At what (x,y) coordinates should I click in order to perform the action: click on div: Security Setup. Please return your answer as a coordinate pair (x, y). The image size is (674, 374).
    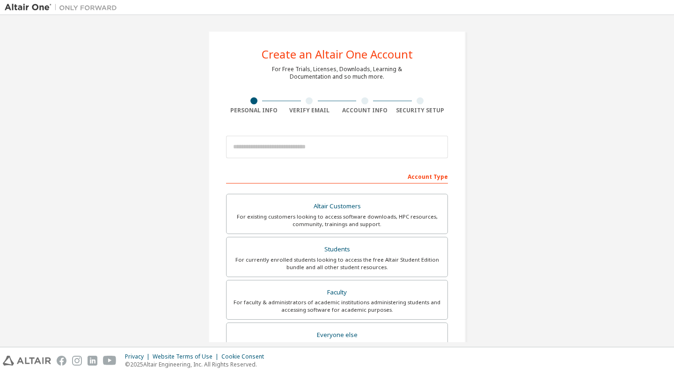
    Looking at the image, I should click on (420, 110).